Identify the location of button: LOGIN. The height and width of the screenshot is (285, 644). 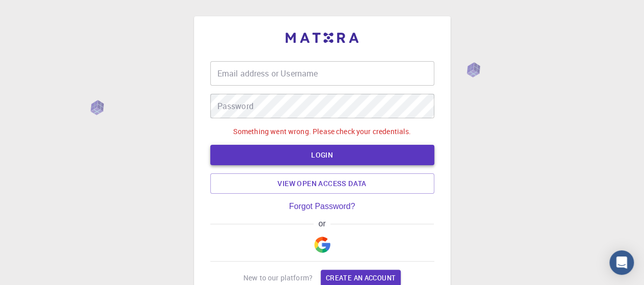
(322, 155).